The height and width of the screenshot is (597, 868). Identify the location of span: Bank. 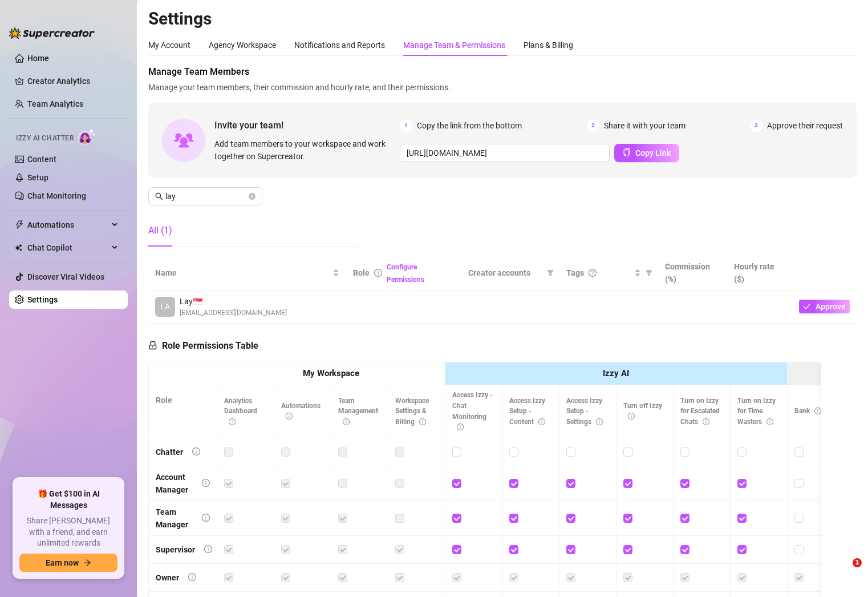
(808, 410).